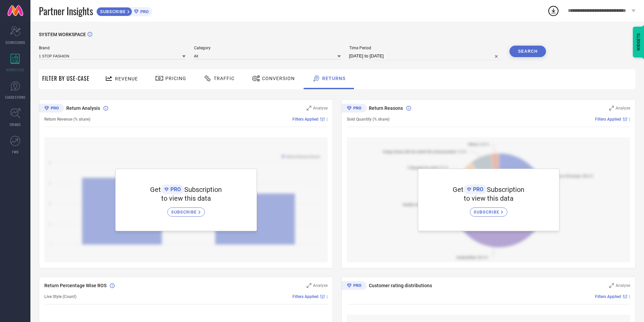 This screenshot has width=644, height=322. I want to click on span: Category, so click(267, 48).